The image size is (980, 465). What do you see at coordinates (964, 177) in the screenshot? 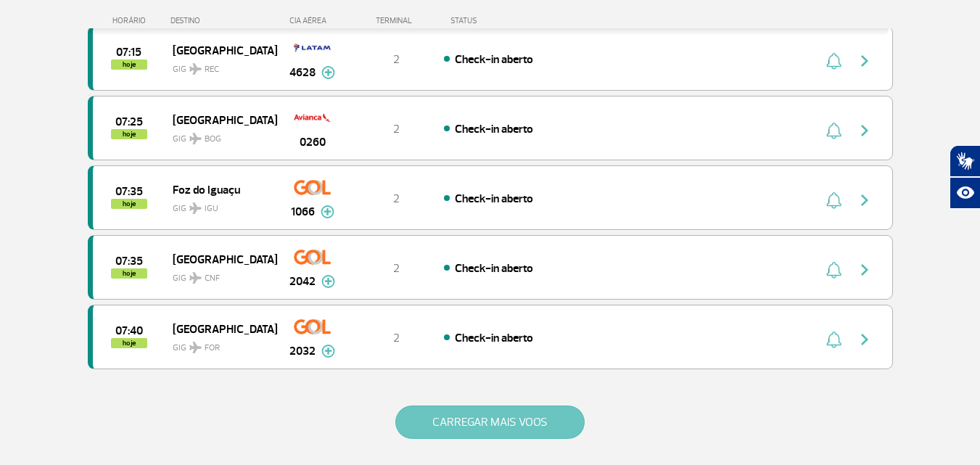
I see `div: Plugin de acessibilidade da Hand Talk.` at bounding box center [964, 177].